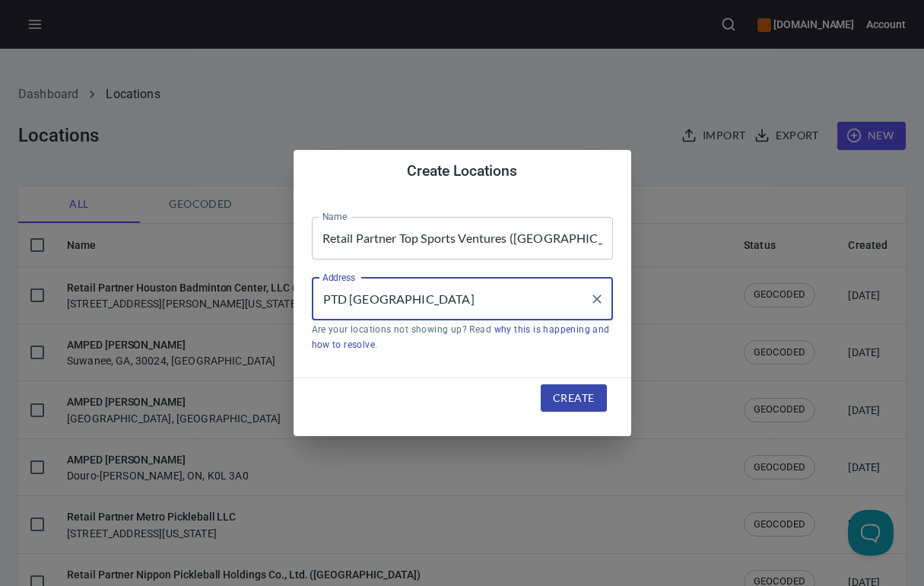 The height and width of the screenshot is (586, 924). I want to click on button: Create, so click(573, 398).